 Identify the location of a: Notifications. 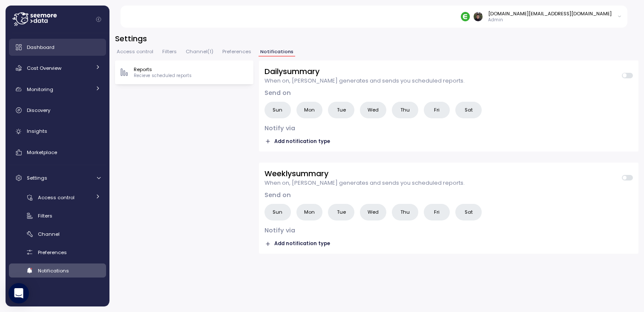
(57, 270).